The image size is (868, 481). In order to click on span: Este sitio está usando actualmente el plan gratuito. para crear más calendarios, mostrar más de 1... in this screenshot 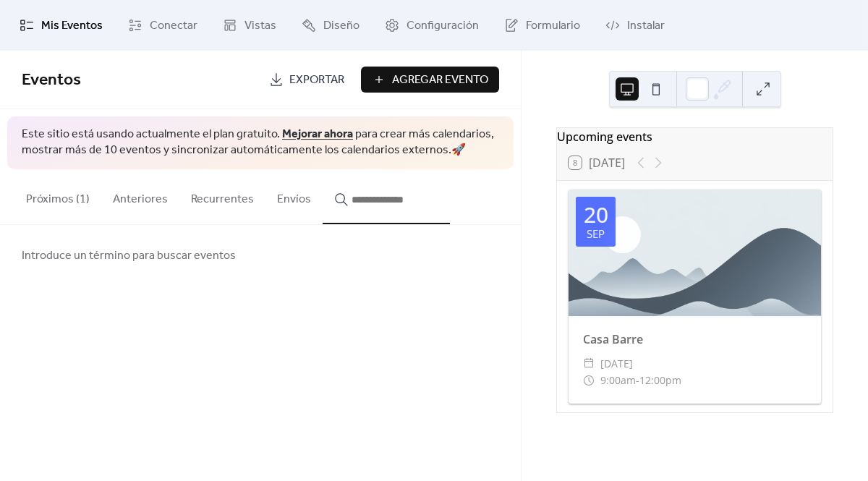, I will do `click(261, 143)`.